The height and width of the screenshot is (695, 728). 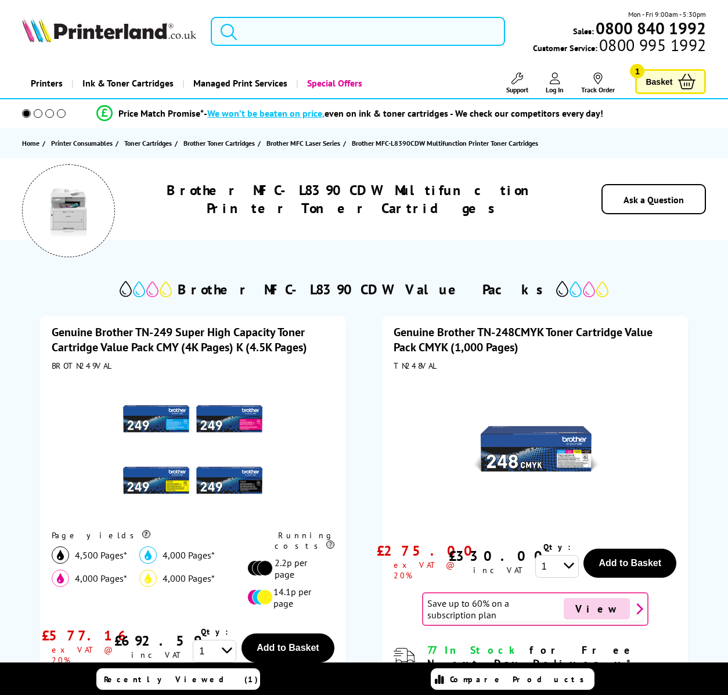 What do you see at coordinates (178, 678) in the screenshot?
I see `a: Recently Viewed (1)` at bounding box center [178, 678].